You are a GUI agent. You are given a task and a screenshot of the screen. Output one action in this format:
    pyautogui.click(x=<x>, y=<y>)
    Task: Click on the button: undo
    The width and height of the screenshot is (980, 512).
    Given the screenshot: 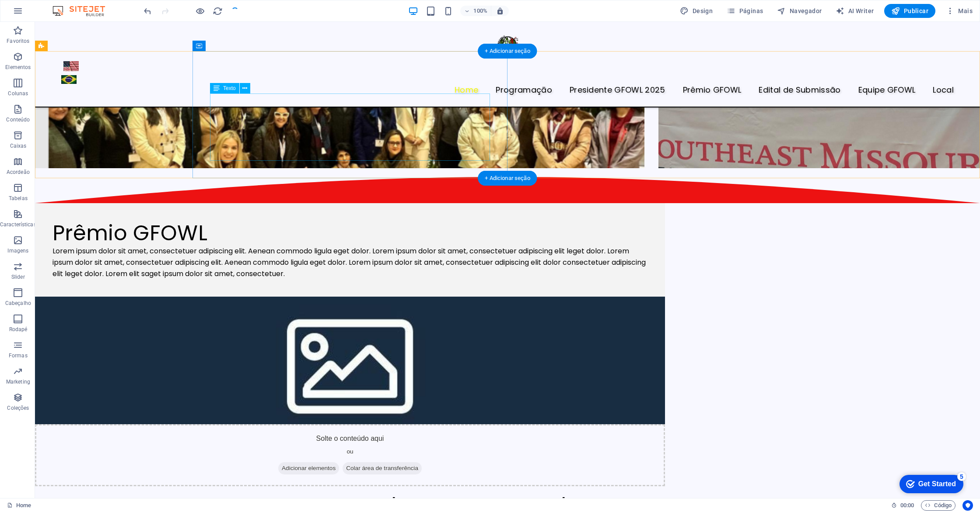 What is the action you would take?
    pyautogui.click(x=147, y=11)
    